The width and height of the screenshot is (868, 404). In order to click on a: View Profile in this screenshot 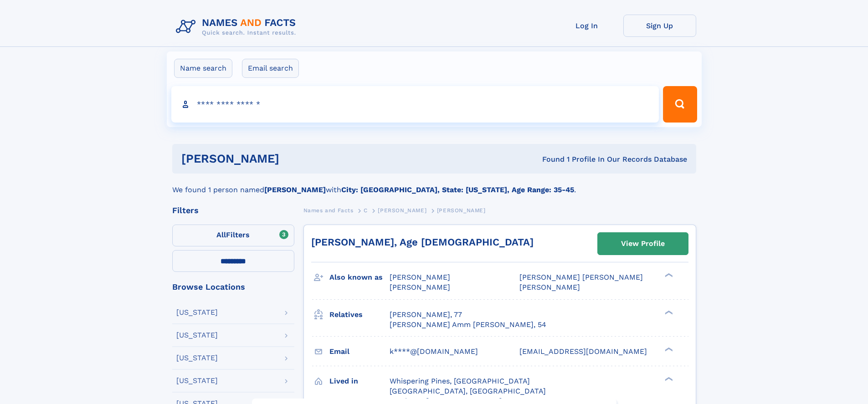, I will do `click(643, 244)`.